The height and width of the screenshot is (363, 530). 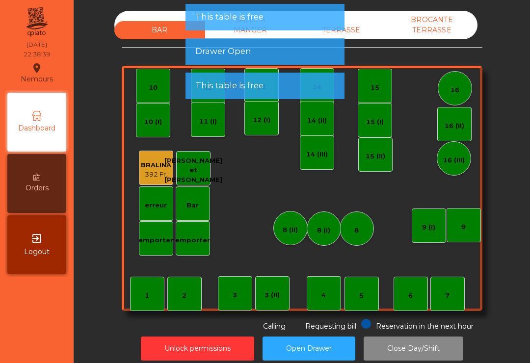 I want to click on div: 15 (I), so click(x=375, y=122).